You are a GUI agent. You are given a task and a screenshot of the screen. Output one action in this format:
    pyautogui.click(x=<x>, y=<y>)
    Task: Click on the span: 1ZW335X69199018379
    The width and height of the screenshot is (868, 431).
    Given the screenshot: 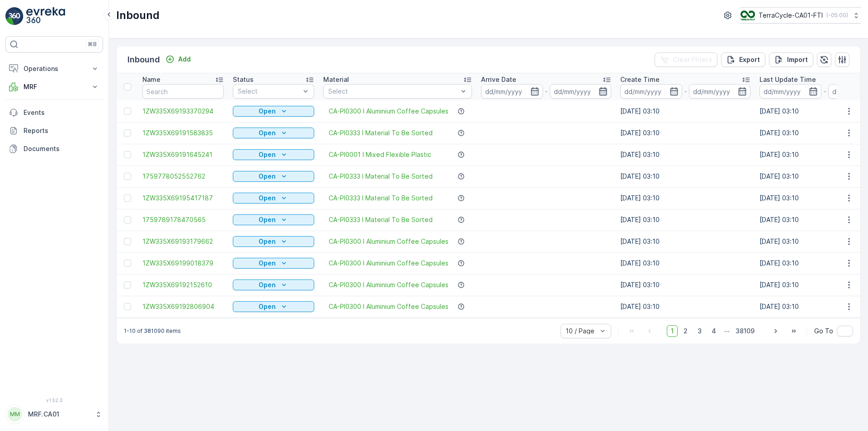 What is the action you would take?
    pyautogui.click(x=183, y=263)
    